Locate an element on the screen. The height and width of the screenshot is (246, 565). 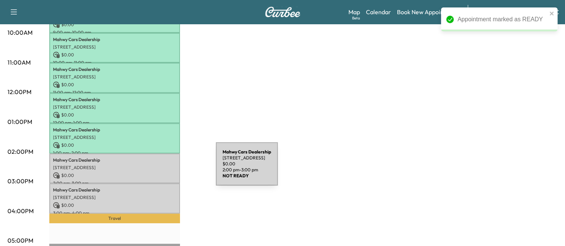
p: 01:00PM is located at coordinates (20, 122).